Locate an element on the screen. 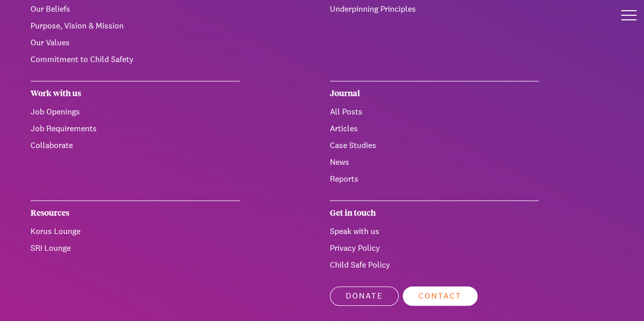 The image size is (644, 321). a: Child Safe Policy is located at coordinates (360, 264).